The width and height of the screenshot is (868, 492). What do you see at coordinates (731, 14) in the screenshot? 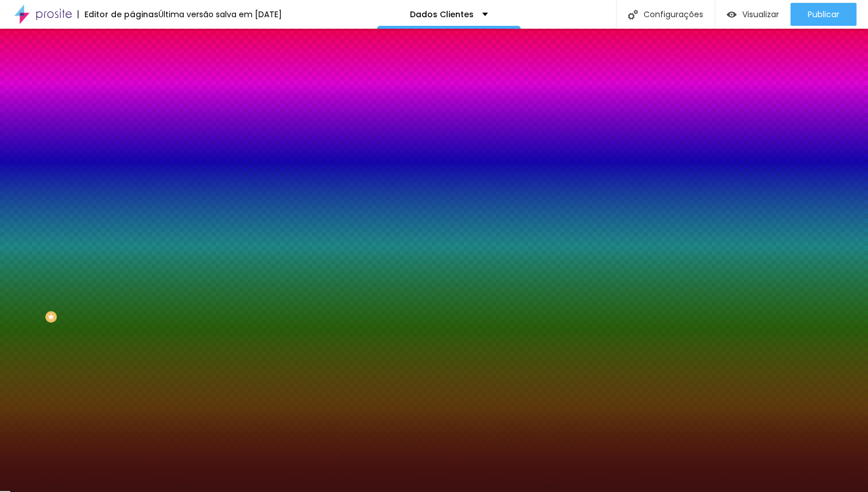
I see `img: view-1.svg` at bounding box center [731, 14].